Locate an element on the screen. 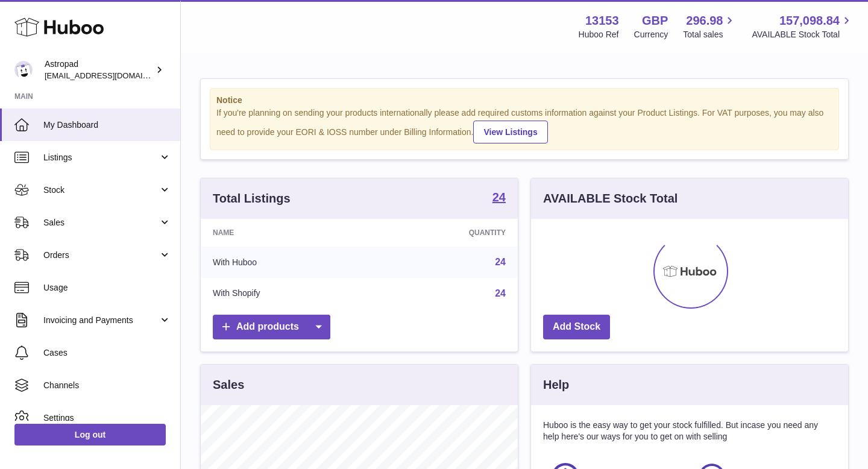 The image size is (868, 469). h3: Help is located at coordinates (556, 385).